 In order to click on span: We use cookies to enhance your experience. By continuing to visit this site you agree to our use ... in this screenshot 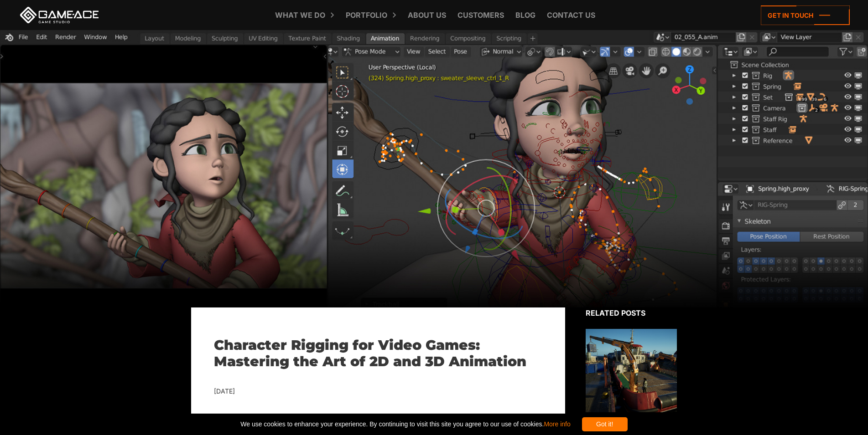, I will do `click(405, 424)`.